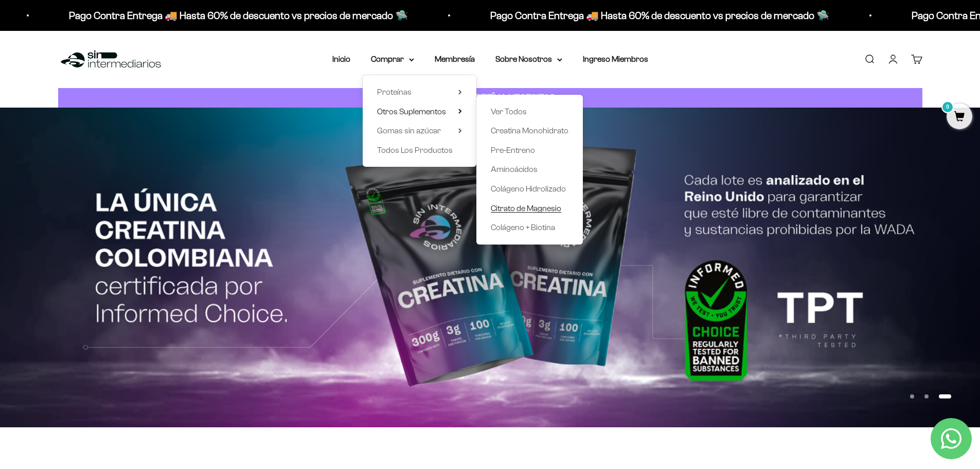  Describe the element at coordinates (419, 150) in the screenshot. I see `a: Todos Los Productos` at that location.